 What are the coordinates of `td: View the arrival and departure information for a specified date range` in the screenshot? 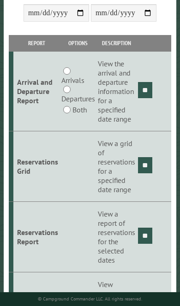 It's located at (116, 91).